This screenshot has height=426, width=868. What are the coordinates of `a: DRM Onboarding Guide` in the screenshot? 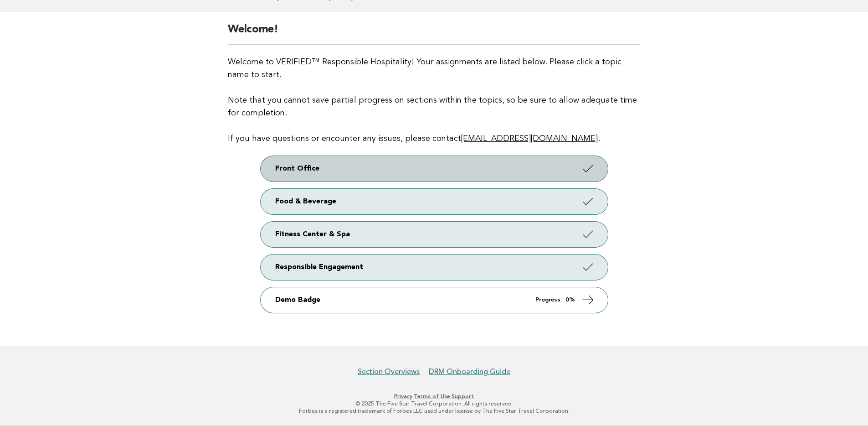 It's located at (470, 372).